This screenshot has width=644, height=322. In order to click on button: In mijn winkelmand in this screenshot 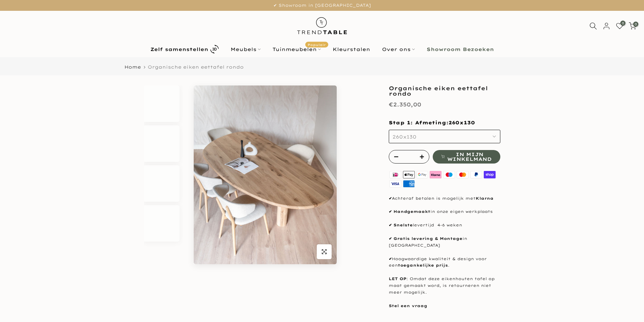, I will do `click(466, 157)`.